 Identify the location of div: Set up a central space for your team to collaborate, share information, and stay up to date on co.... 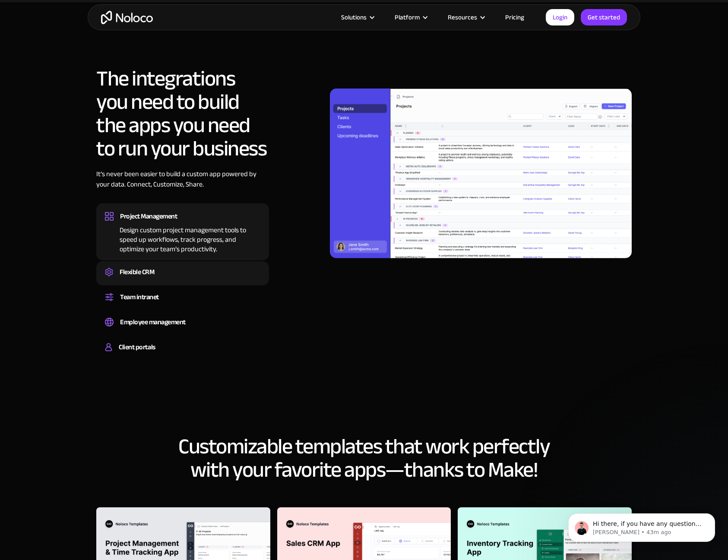
(183, 305).